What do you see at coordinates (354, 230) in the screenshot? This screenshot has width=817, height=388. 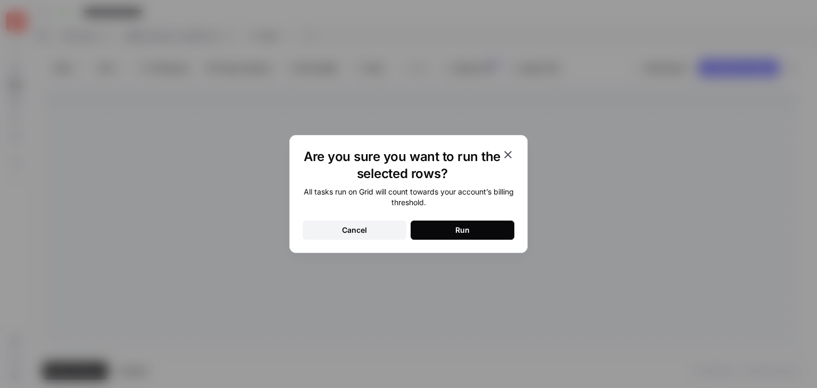 I see `button: Cancel` at bounding box center [354, 230].